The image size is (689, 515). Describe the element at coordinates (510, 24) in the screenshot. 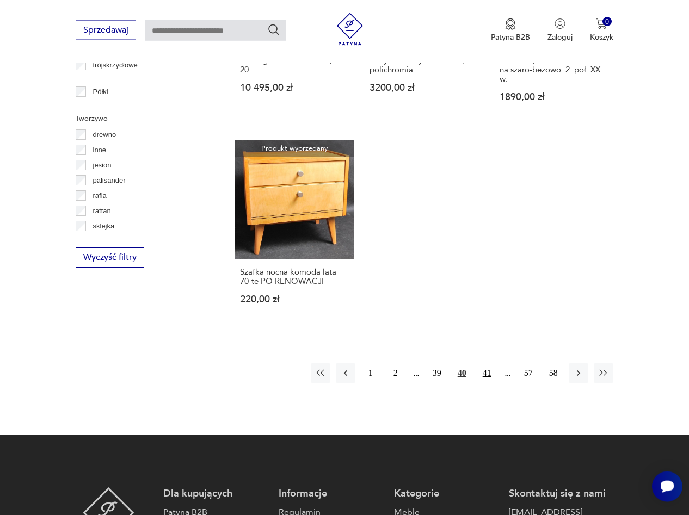

I see `img: Ikona medalu` at that location.